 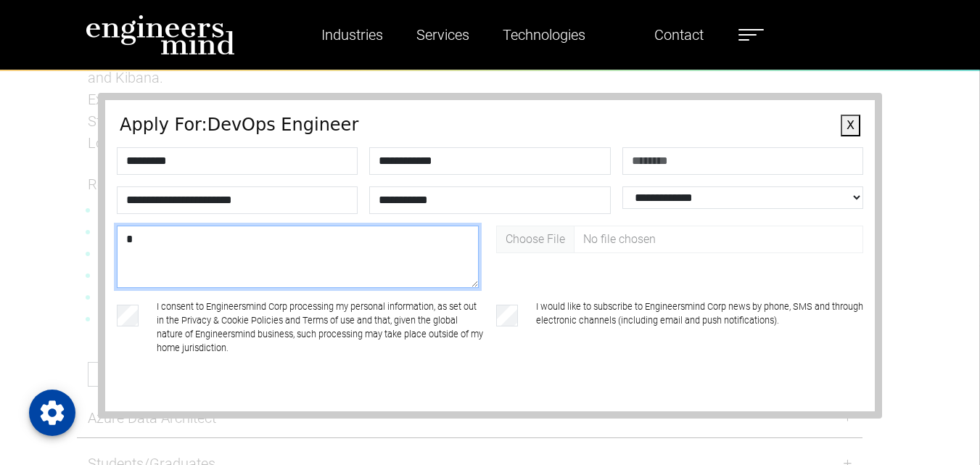 What do you see at coordinates (320, 327) in the screenshot?
I see `label: I consent to Engineersmind Corp processing my personal information, as set out in the Privacy & C...` at bounding box center [320, 327].